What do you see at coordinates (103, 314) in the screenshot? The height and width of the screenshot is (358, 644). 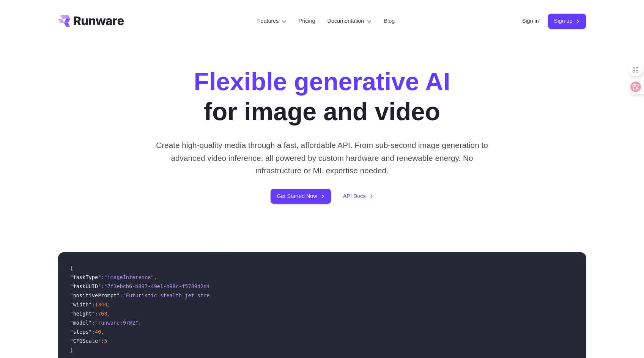 I see `span: 768` at bounding box center [103, 314].